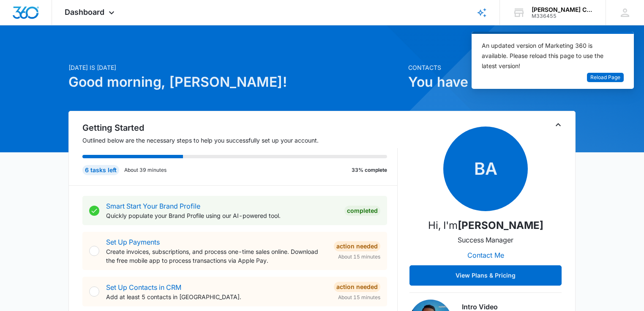 This screenshot has height=311, width=644. What do you see at coordinates (240, 140) in the screenshot?
I see `p: Outlined below are the necessary steps to help you successfully set up your account.` at bounding box center [240, 140].